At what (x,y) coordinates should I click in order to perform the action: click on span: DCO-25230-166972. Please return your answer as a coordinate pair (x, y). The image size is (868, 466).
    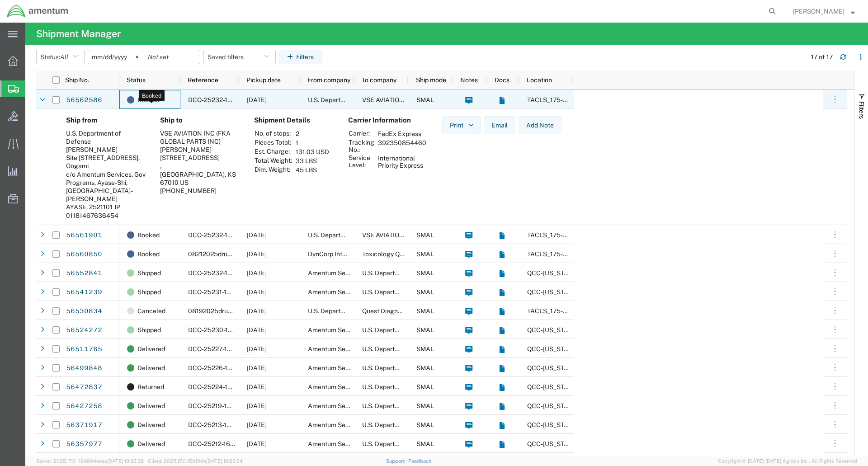
    Looking at the image, I should click on (217, 330).